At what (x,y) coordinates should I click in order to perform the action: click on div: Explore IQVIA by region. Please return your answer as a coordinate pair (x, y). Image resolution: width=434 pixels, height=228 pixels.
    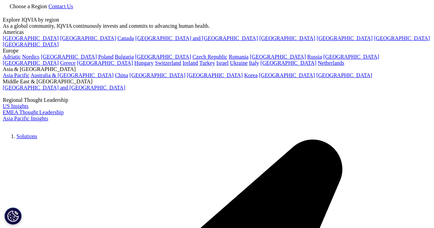
    Looking at the image, I should click on (217, 20).